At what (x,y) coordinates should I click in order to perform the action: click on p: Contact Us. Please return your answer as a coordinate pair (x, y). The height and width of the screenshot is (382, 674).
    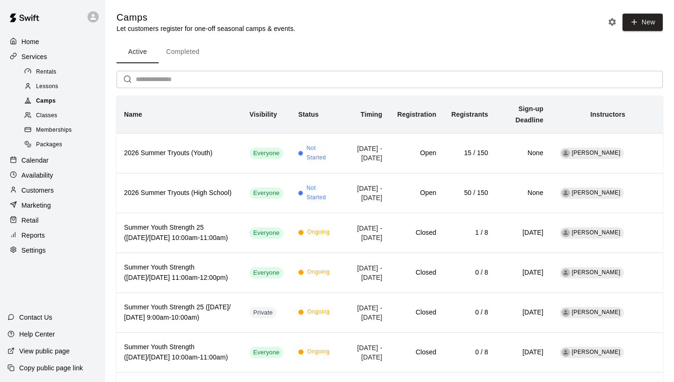
    Looking at the image, I should click on (36, 317).